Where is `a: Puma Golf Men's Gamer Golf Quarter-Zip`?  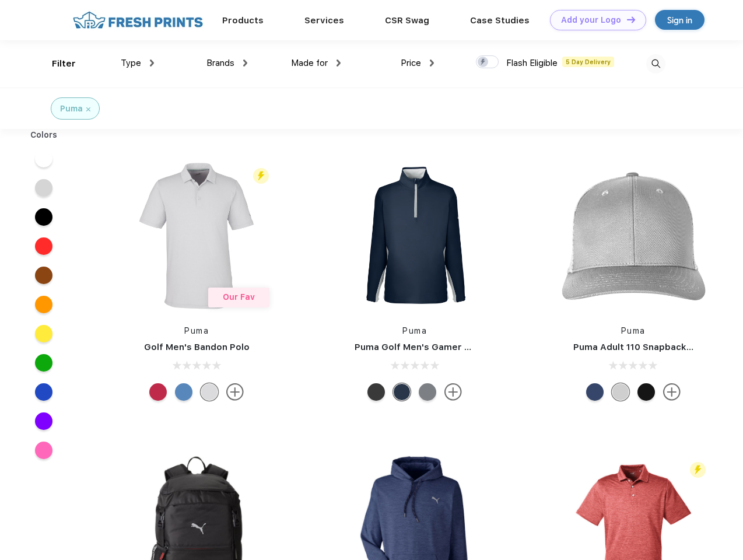 a: Puma Golf Men's Gamer Golf Quarter-Zip is located at coordinates (447, 347).